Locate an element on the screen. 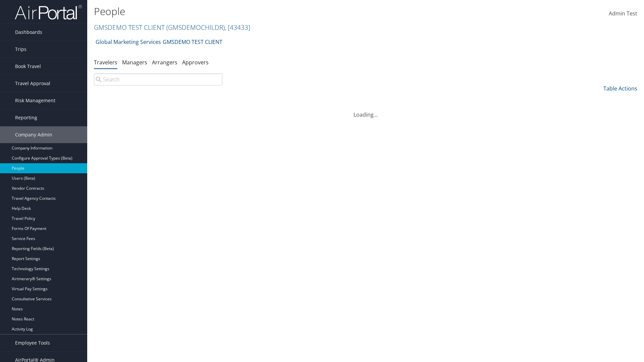 Image resolution: width=644 pixels, height=362 pixels. span: Employee Tools is located at coordinates (33, 343).